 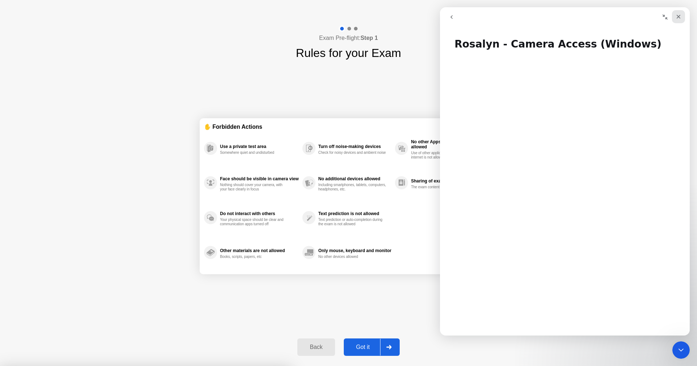 What do you see at coordinates (254, 187) in the screenshot?
I see `div: Nothing should cover your camera, with your face clearly in focus` at bounding box center [254, 187].